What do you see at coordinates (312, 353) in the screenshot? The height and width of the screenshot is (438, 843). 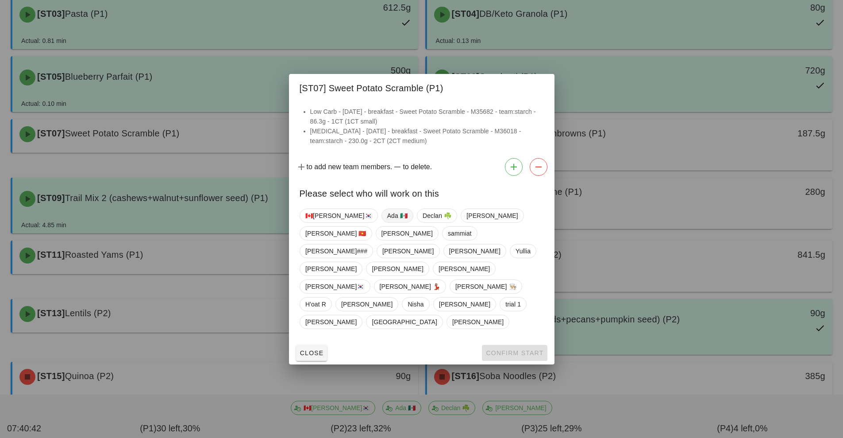 I see `span: Close` at bounding box center [312, 353].